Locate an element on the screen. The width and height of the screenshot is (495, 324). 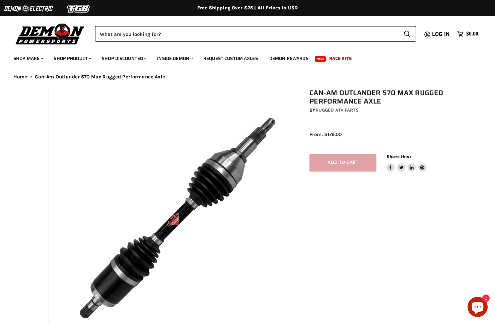
a: Demon Rewards is located at coordinates (288, 58).